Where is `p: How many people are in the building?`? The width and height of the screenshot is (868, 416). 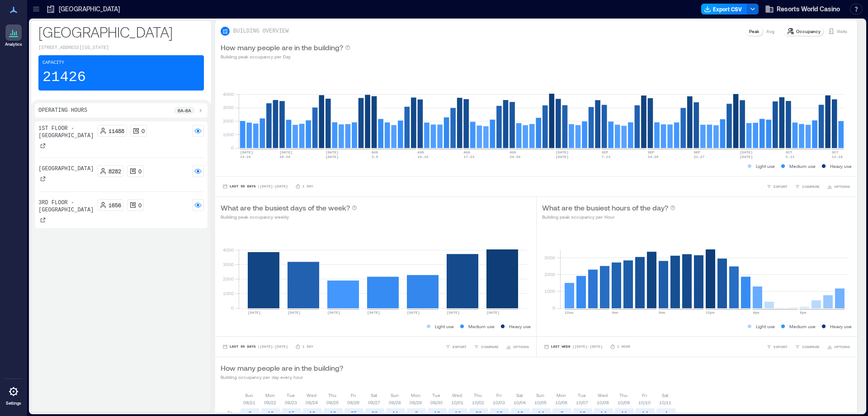 p: How many people are in the building? is located at coordinates (282, 48).